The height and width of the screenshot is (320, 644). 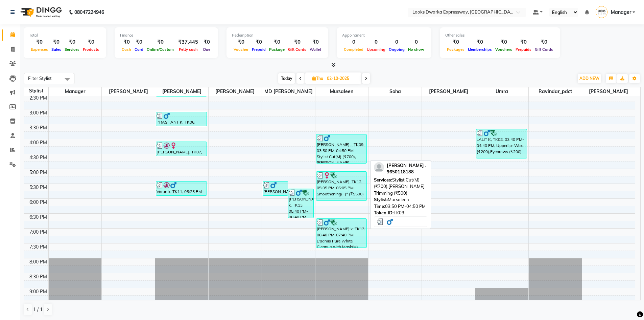 I want to click on span: Expenses, so click(x=39, y=49).